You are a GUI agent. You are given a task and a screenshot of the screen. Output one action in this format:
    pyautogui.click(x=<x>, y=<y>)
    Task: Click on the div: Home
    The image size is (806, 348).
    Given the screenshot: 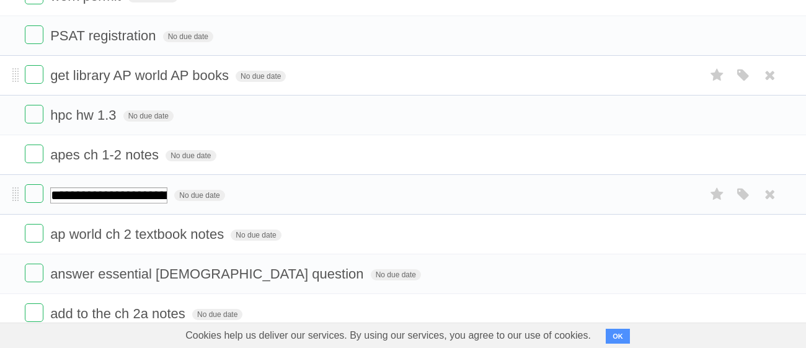 What is the action you would take?
    pyautogui.click(x=132, y=11)
    